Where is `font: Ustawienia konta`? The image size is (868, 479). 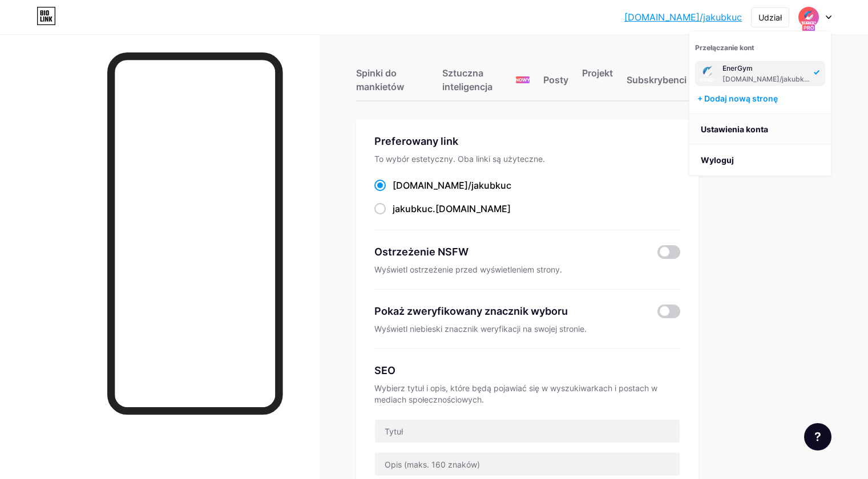
font: Ustawienia konta is located at coordinates (734, 129).